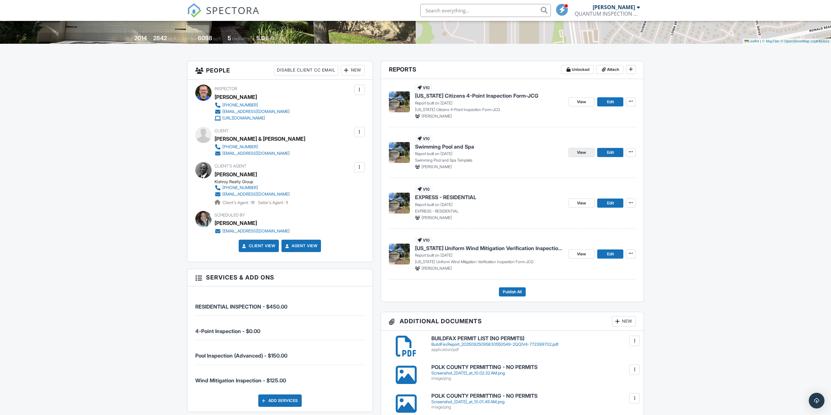 This screenshot has height=415, width=831. What do you see at coordinates (160, 38) in the screenshot?
I see `div: 2842` at bounding box center [160, 38].